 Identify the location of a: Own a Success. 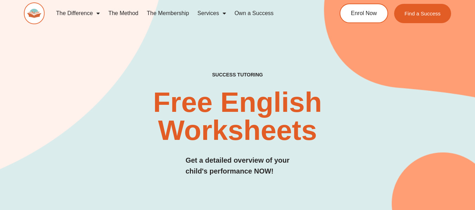
(254, 13).